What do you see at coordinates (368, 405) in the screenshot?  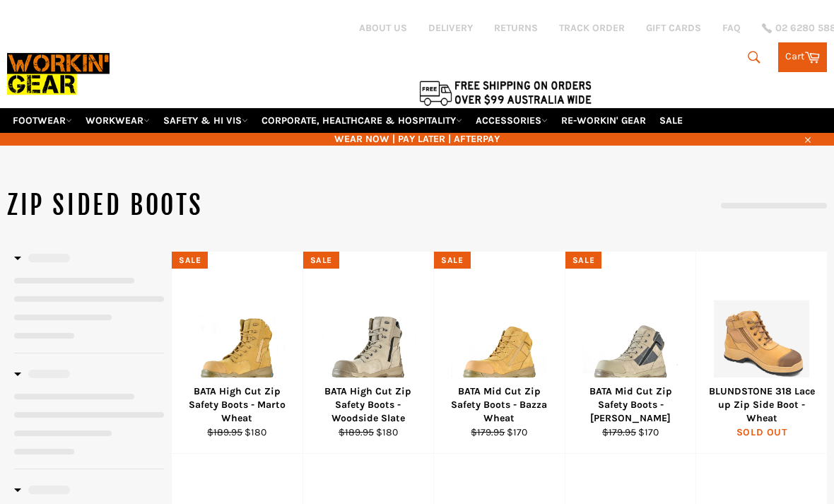 I see `div: BATA High Cut Zip Safety Boots - Woodside Slate` at bounding box center [368, 405].